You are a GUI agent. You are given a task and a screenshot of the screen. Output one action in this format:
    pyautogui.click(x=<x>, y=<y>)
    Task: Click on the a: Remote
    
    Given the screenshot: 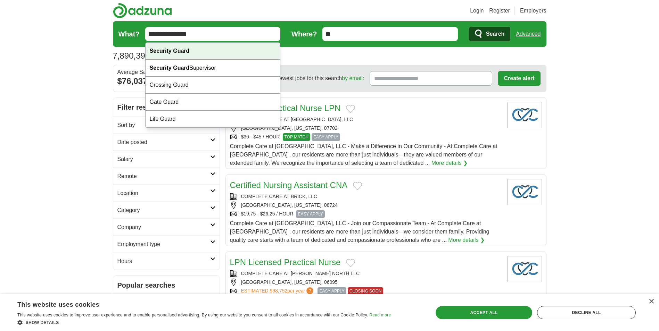 What is the action you would take?
    pyautogui.click(x=166, y=176)
    